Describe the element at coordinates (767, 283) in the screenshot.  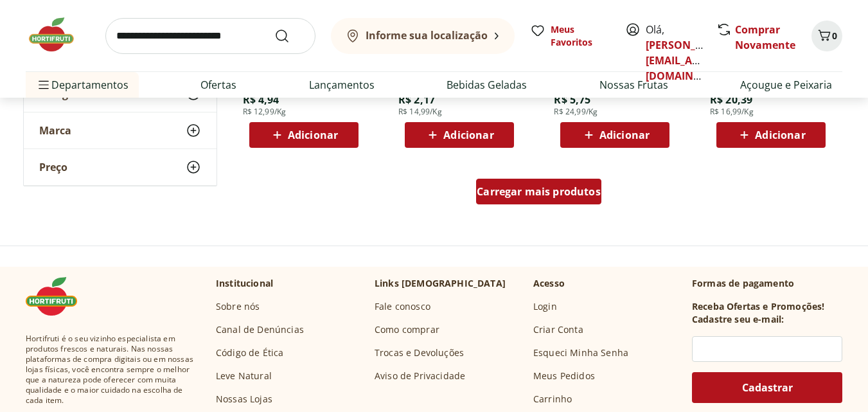
I see `p: Formas de pagamento` at that location.